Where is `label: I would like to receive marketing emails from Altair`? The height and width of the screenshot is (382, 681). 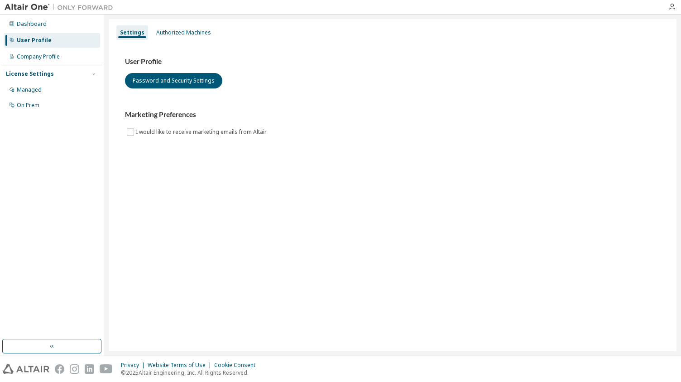
label: I would like to receive marketing emails from Altair is located at coordinates (202, 132).